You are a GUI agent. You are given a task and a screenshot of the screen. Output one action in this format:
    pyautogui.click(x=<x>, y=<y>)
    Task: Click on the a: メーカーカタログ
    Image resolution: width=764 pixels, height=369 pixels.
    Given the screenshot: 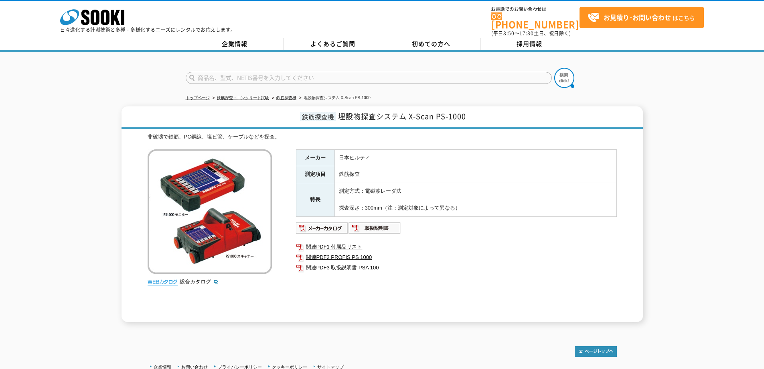 What is the action you would take?
    pyautogui.click(x=322, y=229)
    